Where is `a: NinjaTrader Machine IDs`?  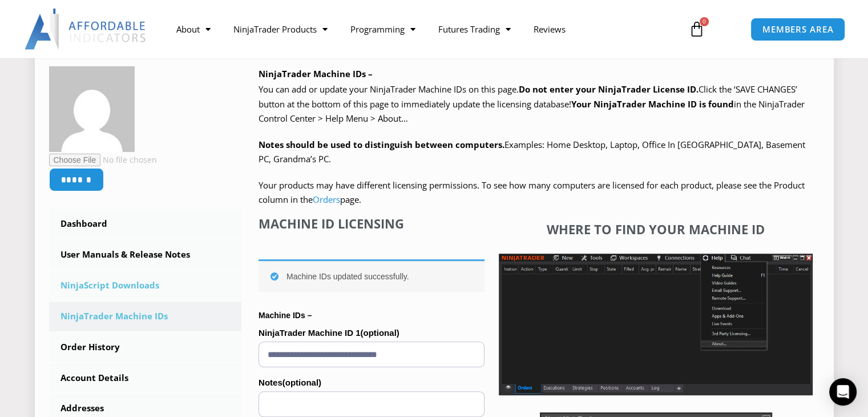
a: NinjaTrader Machine IDs is located at coordinates (145, 317).